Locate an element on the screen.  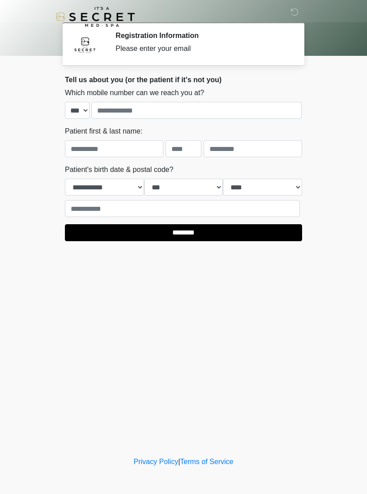
a: Terms of Service is located at coordinates (206, 462).